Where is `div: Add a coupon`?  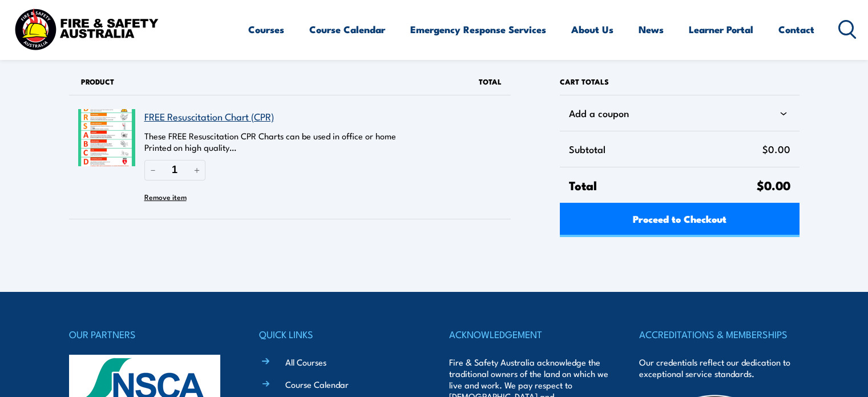 div: Add a coupon is located at coordinates (679, 113).